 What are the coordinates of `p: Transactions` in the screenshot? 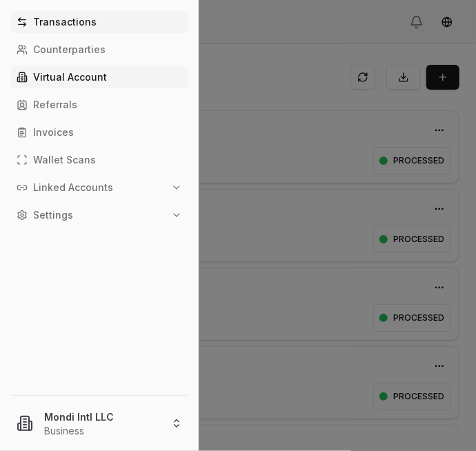 It's located at (64, 22).